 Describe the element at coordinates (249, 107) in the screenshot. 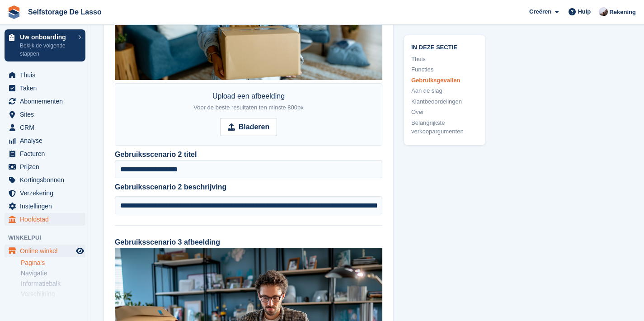

I see `span: Voor de beste resultaten ten minste 800px` at that location.